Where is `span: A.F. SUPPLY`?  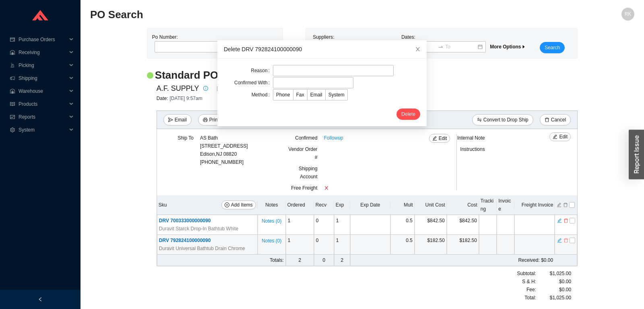
span: A.F. SUPPLY is located at coordinates (178, 88).